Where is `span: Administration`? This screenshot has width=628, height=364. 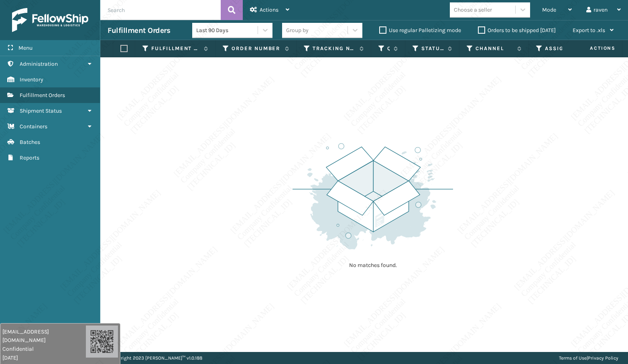
span: Administration is located at coordinates (39, 64).